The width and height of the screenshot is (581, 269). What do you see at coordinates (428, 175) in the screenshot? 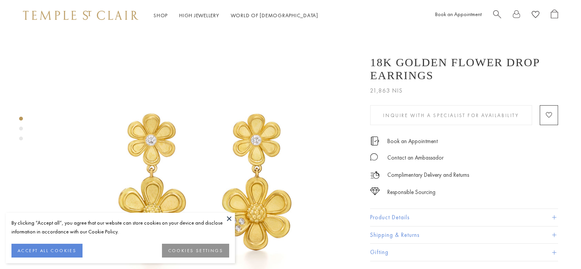
I see `p: Complimentary Delivery and Returns` at bounding box center [428, 175].